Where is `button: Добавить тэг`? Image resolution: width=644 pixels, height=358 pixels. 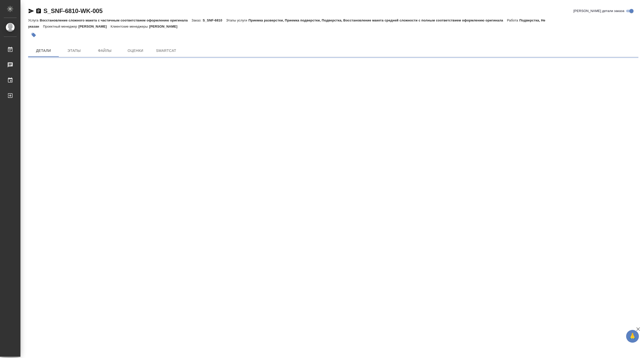 button: Добавить тэг is located at coordinates (34, 35).